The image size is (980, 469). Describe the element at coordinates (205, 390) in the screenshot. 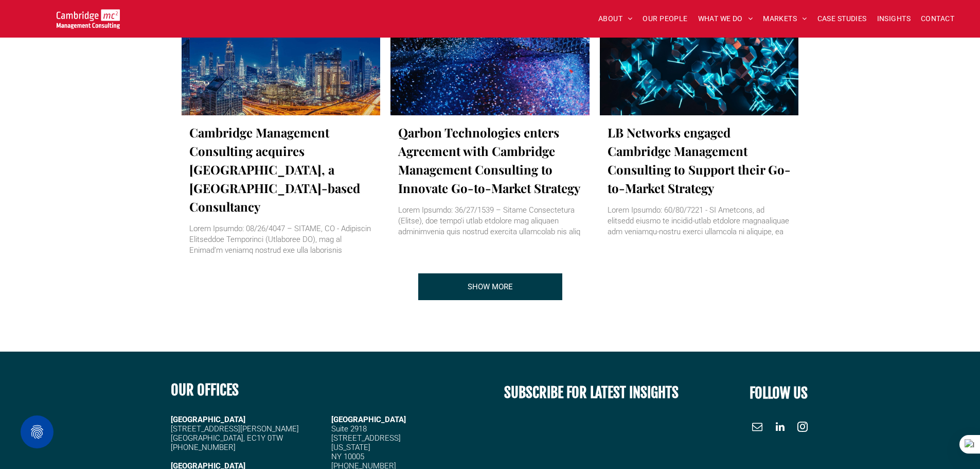

I see `b: OUR OFFICES` at that location.